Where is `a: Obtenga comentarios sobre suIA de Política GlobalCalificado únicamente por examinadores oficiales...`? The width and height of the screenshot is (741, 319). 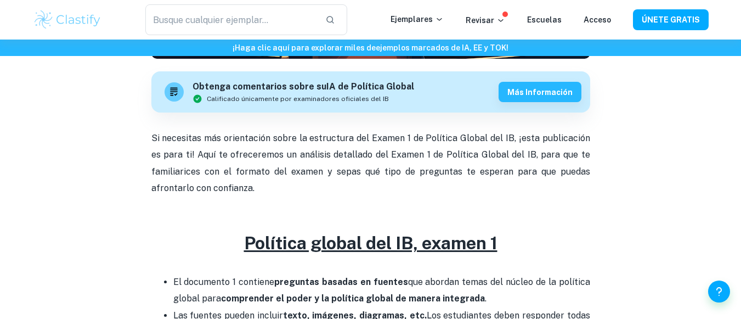
a: Obtenga comentarios sobre suIA de Política GlobalCalificado únicamente por examinadores oficiales... is located at coordinates (371, 92).